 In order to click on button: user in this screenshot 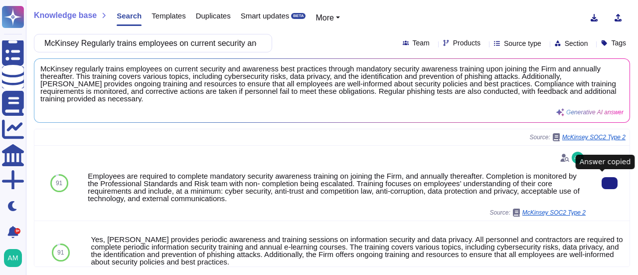, I will do `click(15, 258)`.